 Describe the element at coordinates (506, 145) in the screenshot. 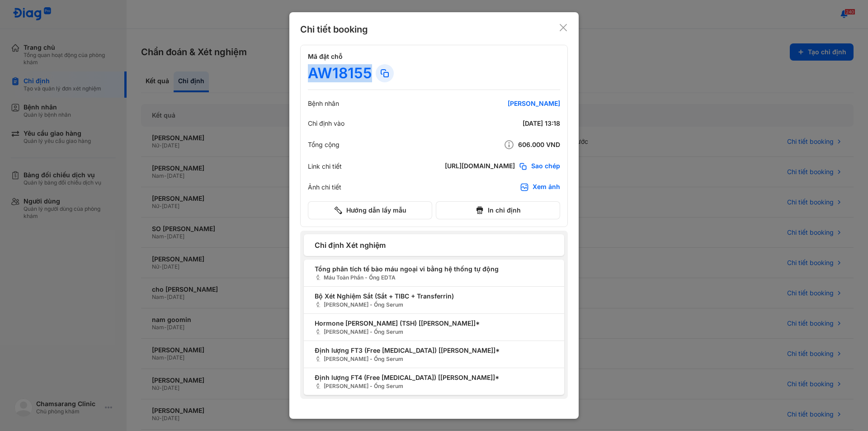

I see `div: 606.000 VND` at that location.